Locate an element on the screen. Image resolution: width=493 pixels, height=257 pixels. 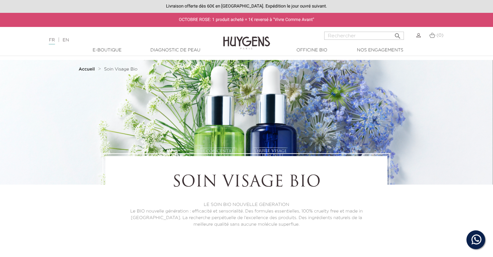
a: Accueil is located at coordinates (88, 69).